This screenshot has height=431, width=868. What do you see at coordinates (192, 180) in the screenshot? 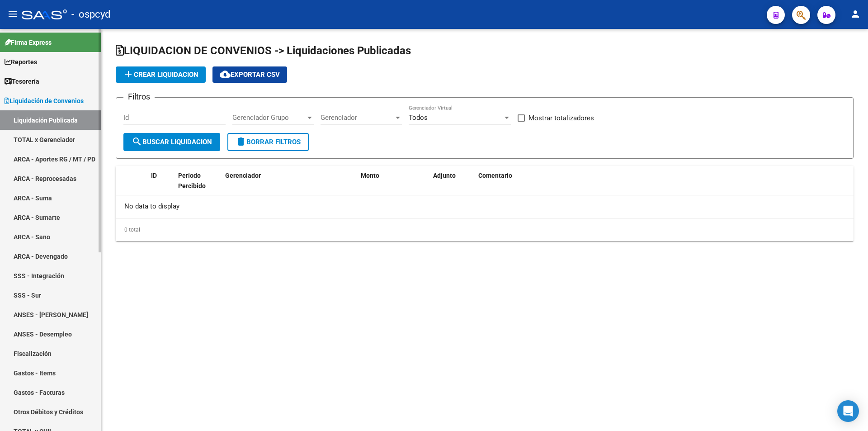
I see `span: Período Percibido` at bounding box center [192, 180].